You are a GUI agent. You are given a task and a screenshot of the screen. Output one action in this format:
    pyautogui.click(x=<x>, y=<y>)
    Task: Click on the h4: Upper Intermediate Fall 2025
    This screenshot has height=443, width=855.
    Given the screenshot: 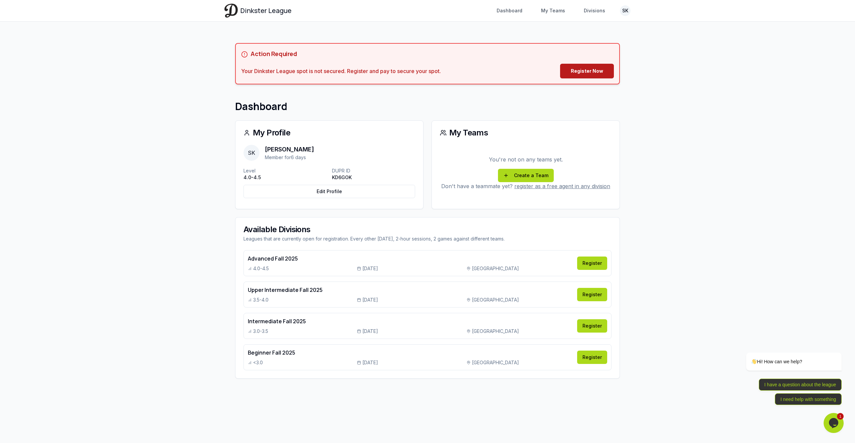 What is the action you would take?
    pyautogui.click(x=410, y=290)
    